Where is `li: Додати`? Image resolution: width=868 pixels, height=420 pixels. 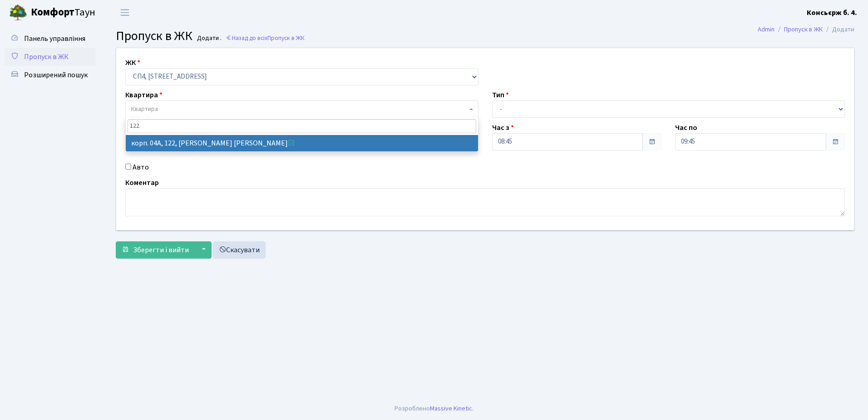
li: Додати is located at coordinates (838, 30).